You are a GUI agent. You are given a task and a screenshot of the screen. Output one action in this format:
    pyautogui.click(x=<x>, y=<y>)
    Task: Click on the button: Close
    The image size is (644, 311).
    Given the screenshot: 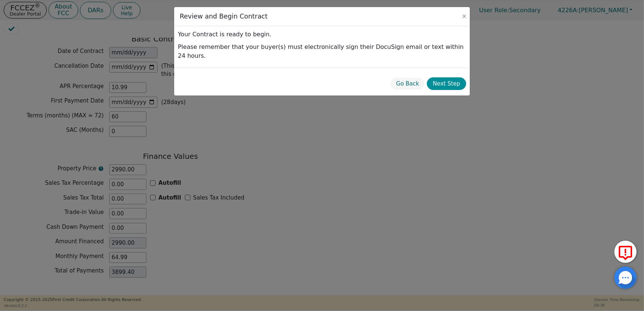 What is the action you would take?
    pyautogui.click(x=464, y=16)
    